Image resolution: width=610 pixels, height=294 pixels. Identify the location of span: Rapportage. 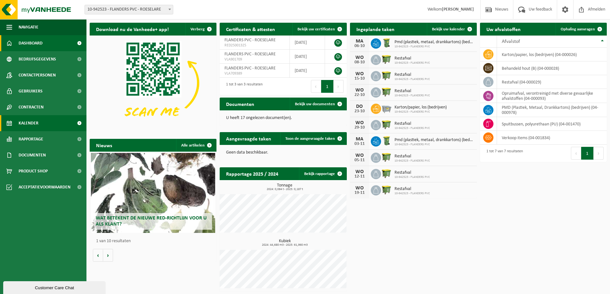
(31, 139).